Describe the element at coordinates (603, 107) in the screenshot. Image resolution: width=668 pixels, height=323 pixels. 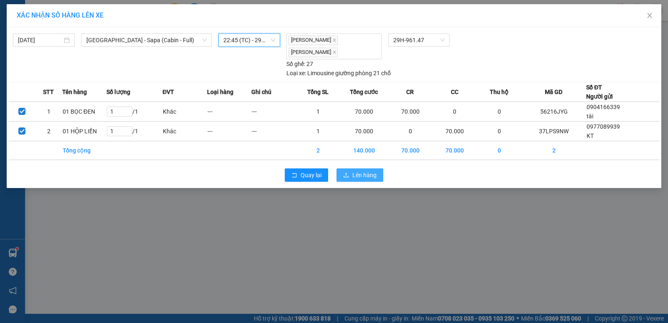
I see `span: 0904166339` at that location.